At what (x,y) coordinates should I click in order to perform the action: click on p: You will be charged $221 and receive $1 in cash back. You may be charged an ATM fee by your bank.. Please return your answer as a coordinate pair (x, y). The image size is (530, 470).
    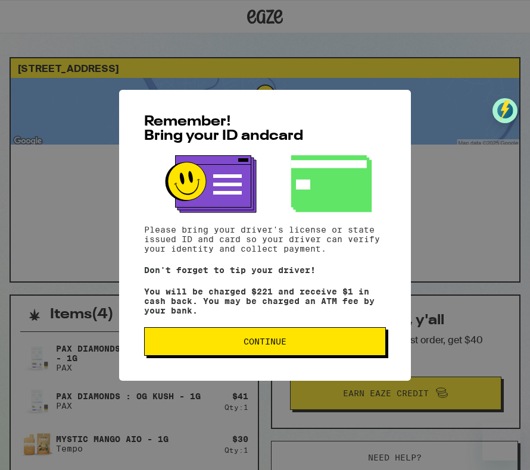
    Looking at the image, I should click on (265, 301).